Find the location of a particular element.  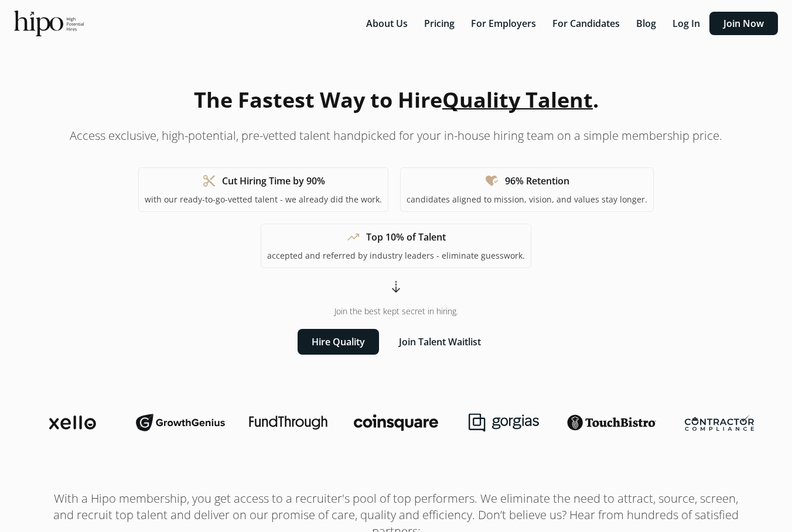

img: xello-logo is located at coordinates (73, 423).